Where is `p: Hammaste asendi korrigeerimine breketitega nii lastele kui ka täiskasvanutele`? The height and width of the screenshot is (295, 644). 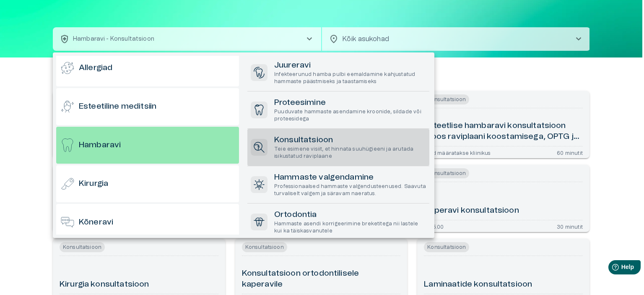
p: Hammaste asendi korrigeerimine breketitega nii lastele kui ka täiskasvanutele is located at coordinates (350, 227).